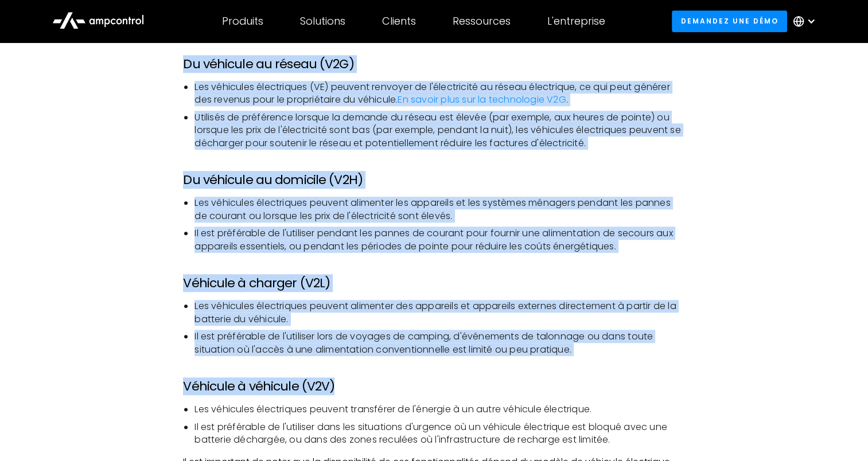 The width and height of the screenshot is (868, 461). Describe the element at coordinates (439, 343) in the screenshot. I see `li: Il est préférable de l'utiliser lors de voyages de camping, d'événements de talonnage ou dans tou...` at that location.